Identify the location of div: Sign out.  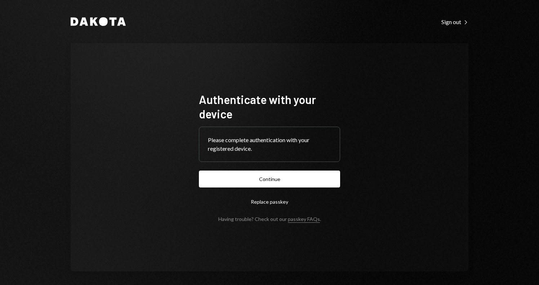
(455, 22).